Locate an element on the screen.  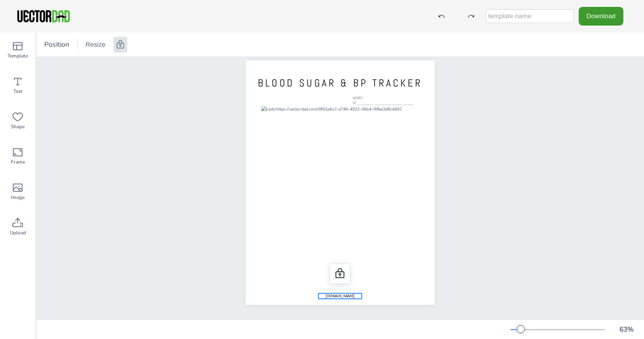
span: MONTH OF:__________________________ is located at coordinates (383, 100).